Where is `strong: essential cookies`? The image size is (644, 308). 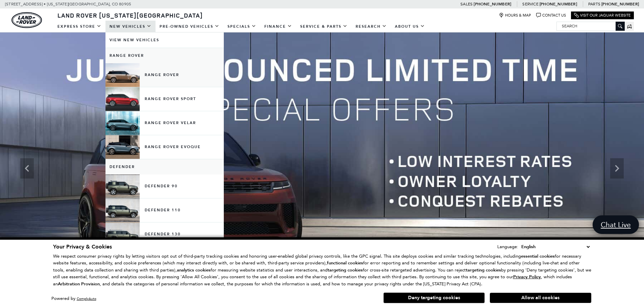
strong: essential cookies is located at coordinates (538, 256).